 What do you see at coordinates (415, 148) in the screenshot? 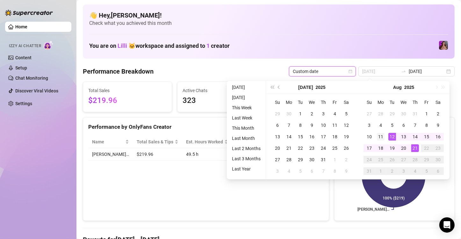
I see `td: 2025-08-21` at bounding box center [415, 148].